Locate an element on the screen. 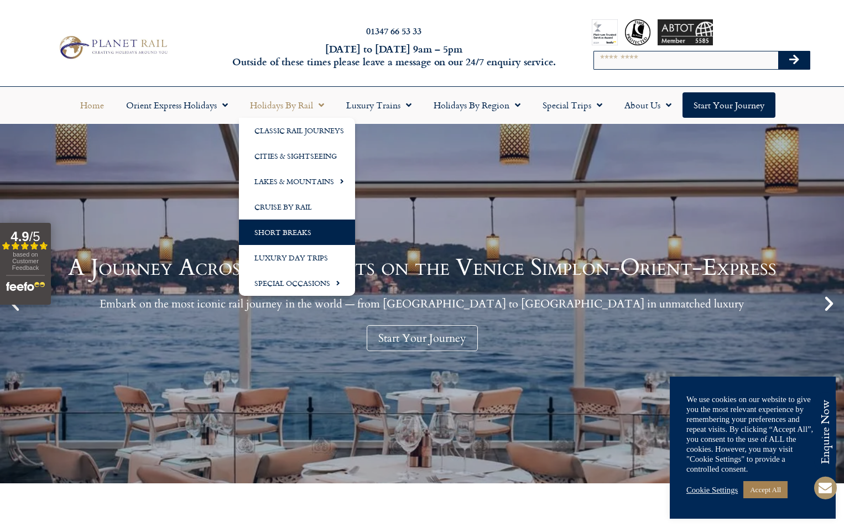 This screenshot has height=527, width=844. div: We use cookies on our website to give you the most relevant experience by remembering your prefer... is located at coordinates (753, 434).